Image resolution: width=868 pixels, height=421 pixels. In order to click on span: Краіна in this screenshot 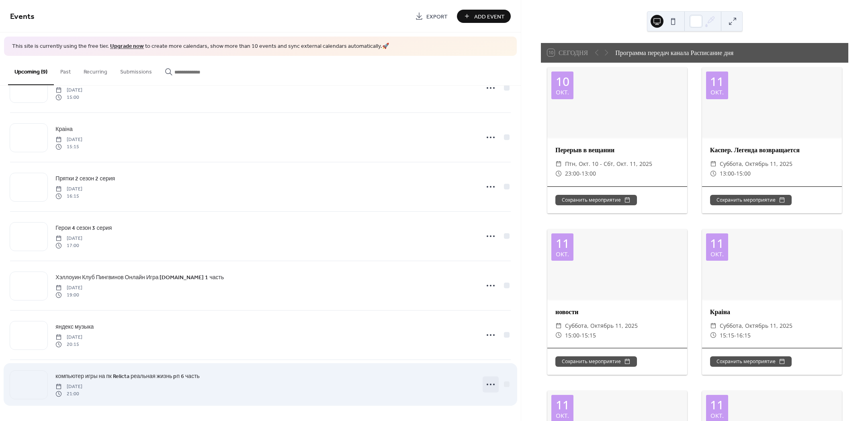, I will do `click(64, 129)`.